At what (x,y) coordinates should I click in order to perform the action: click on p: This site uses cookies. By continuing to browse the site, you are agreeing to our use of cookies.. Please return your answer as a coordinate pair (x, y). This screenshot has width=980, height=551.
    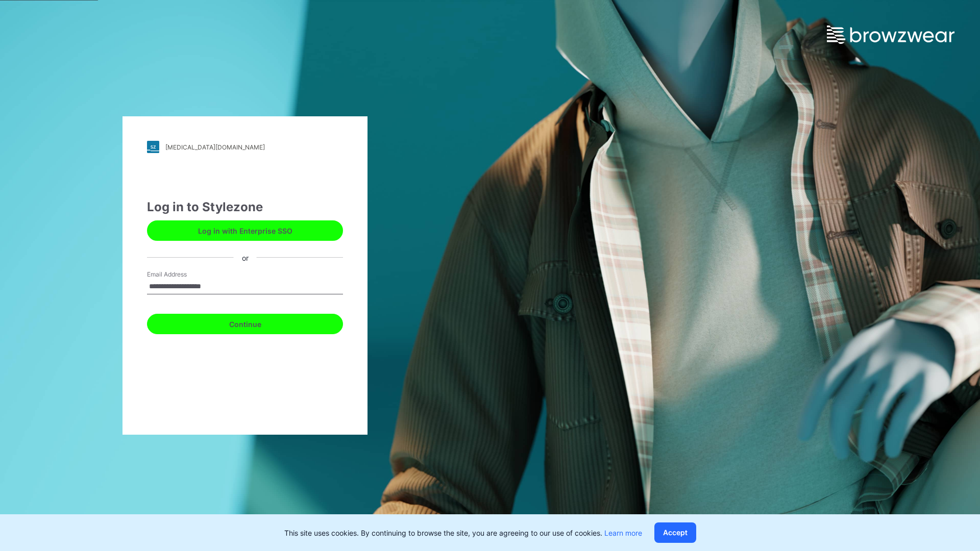
    Looking at the image, I should click on (463, 533).